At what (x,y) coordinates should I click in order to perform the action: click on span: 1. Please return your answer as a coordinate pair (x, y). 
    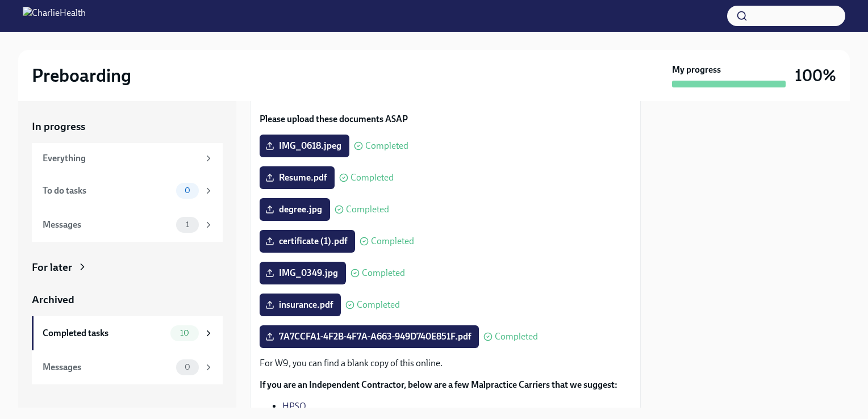
    Looking at the image, I should click on (188, 225).